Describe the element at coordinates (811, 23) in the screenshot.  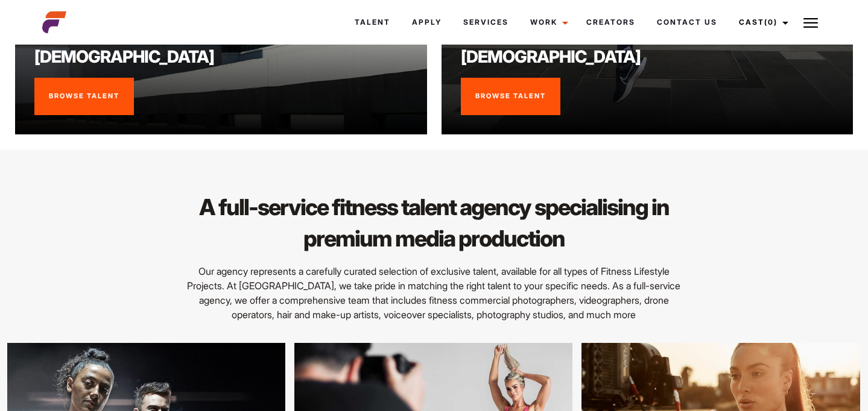
I see `img: Burger icon` at that location.